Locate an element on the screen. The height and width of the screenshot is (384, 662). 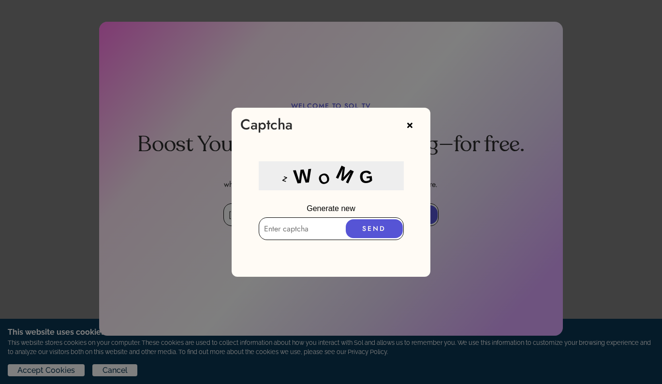
input: Enter captcha is located at coordinates (331, 229).